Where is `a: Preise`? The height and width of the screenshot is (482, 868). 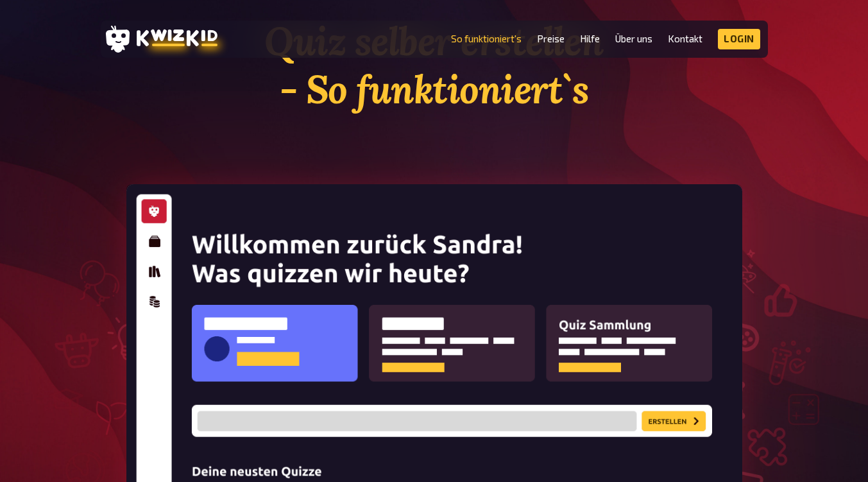 a: Preise is located at coordinates (551, 39).